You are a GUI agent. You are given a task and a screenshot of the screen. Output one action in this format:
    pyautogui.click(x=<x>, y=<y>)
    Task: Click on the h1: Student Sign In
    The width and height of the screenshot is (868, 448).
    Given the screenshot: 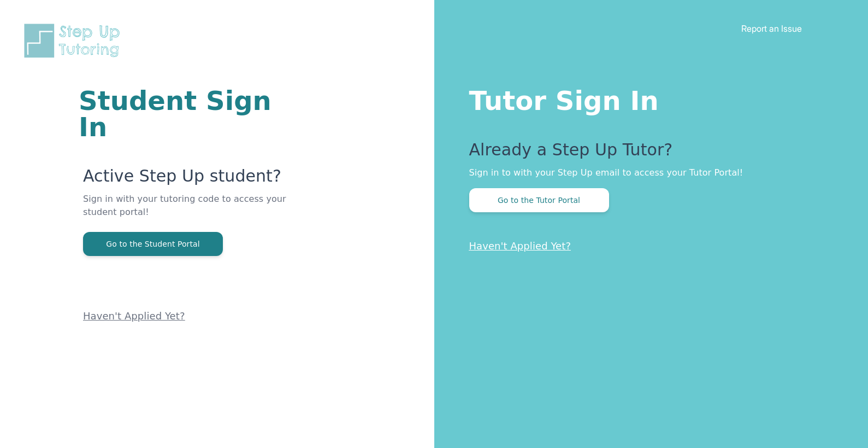 What is the action you would take?
    pyautogui.click(x=190, y=114)
    